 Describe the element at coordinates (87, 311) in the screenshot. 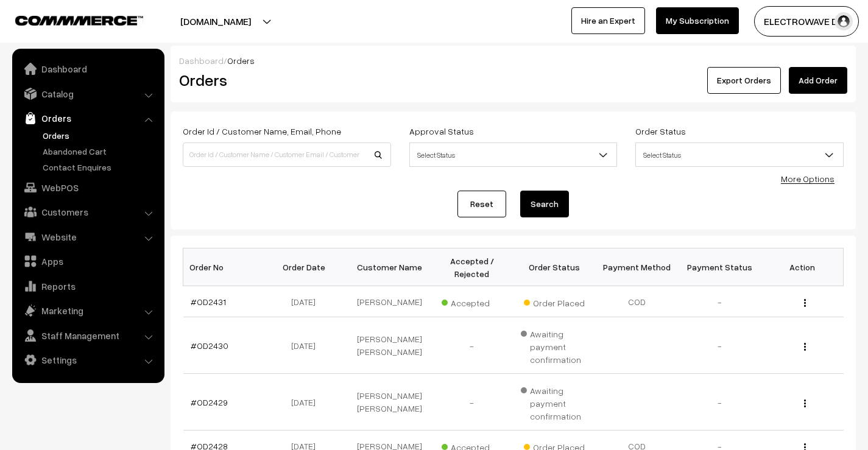

I see `a: Marketing` at that location.